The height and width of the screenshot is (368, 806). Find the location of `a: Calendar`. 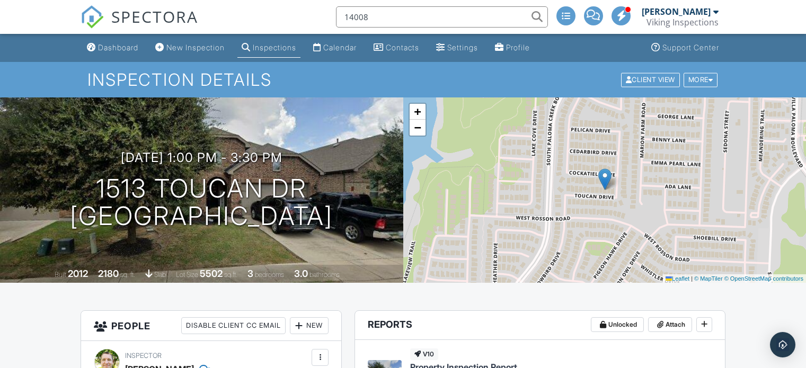

a: Calendar is located at coordinates (335, 48).